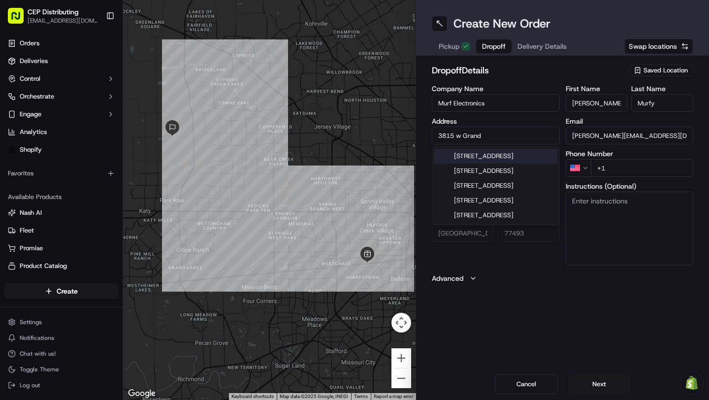 This screenshot has width=709, height=400. Describe the element at coordinates (101, 68) in the screenshot. I see `input: Got a question? Start typing here...` at that location.